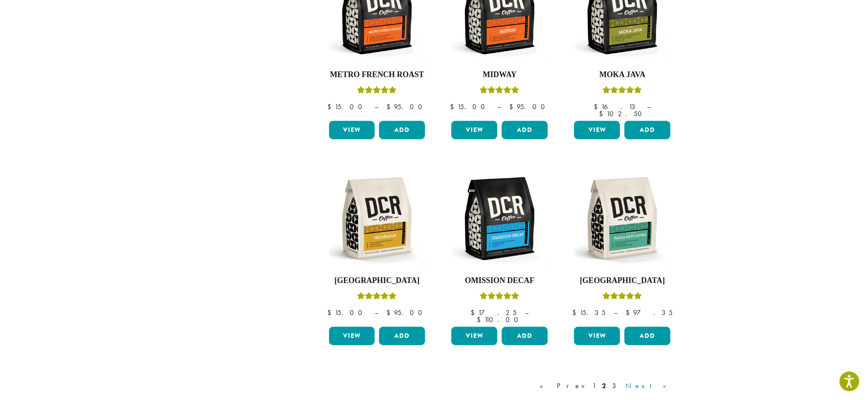  Describe the element at coordinates (604, 386) in the screenshot. I see `a: 2` at that location.